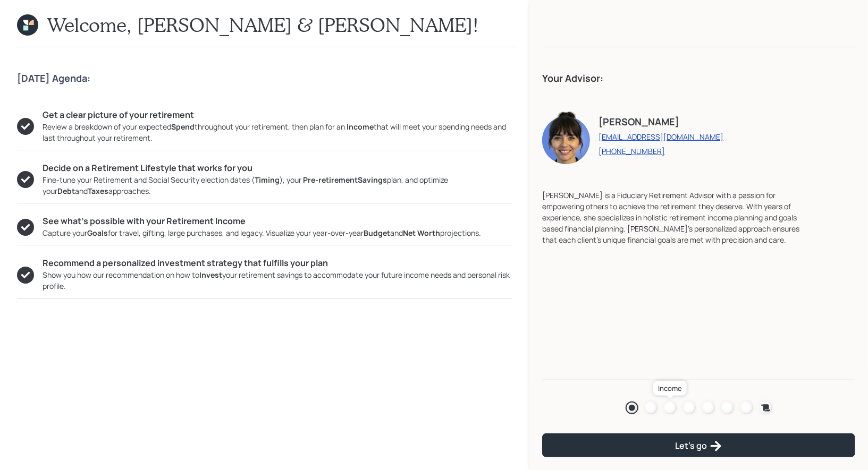 The width and height of the screenshot is (868, 470). Describe the element at coordinates (699, 446) in the screenshot. I see `div: Let's go` at that location.